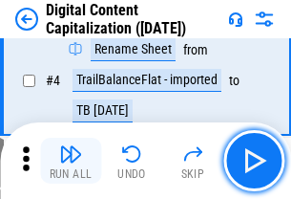  Describe the element at coordinates (254, 161) in the screenshot. I see `img: Main button` at that location.